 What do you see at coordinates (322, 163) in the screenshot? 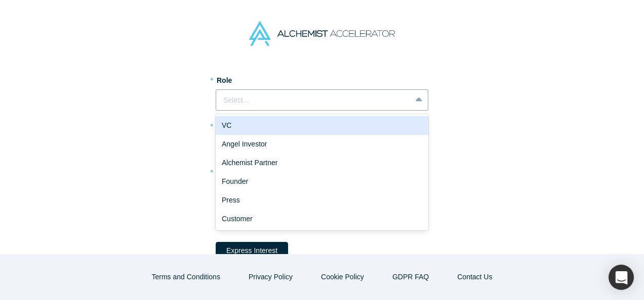
I see `div: Alchemist Partner` at bounding box center [322, 163].